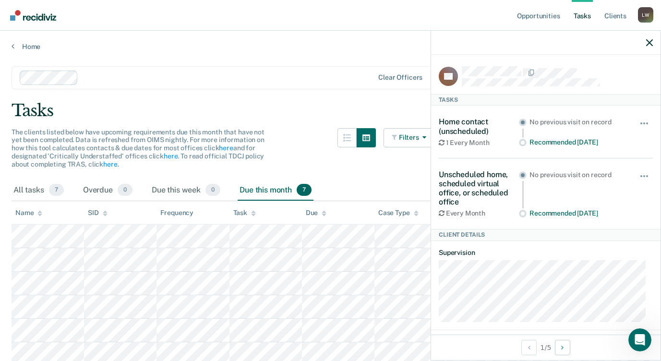  What do you see at coordinates (186, 191) in the screenshot?
I see `div: Due this week` at bounding box center [186, 191].